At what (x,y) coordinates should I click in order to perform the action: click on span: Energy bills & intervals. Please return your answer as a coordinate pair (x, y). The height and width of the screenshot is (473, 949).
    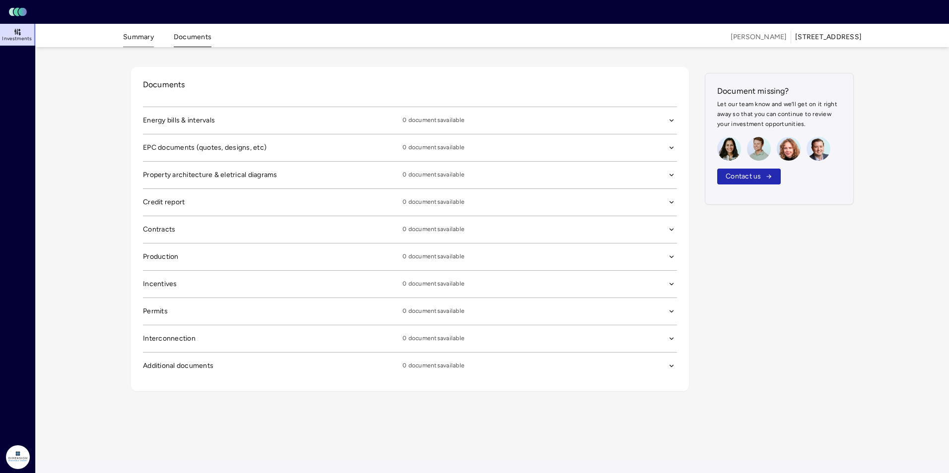
    Looking at the image, I should click on (272, 121).